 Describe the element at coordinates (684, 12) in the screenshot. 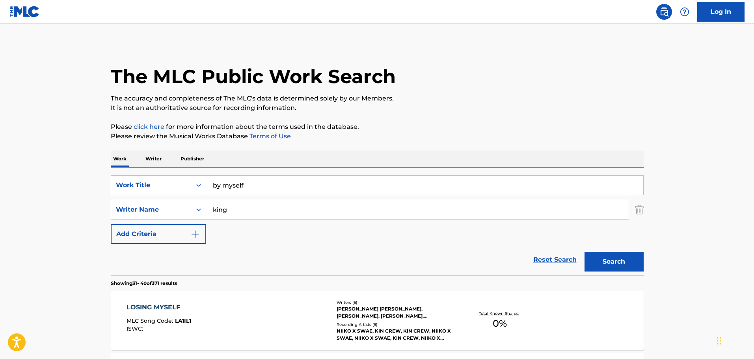

I see `div: Help` at that location.